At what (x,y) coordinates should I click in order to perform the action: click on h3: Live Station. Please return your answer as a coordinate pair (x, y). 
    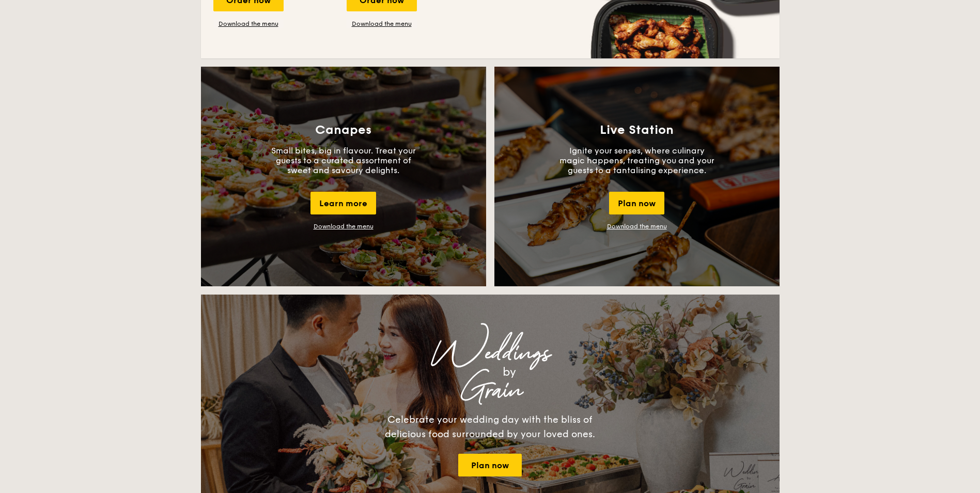
    Looking at the image, I should click on (636, 130).